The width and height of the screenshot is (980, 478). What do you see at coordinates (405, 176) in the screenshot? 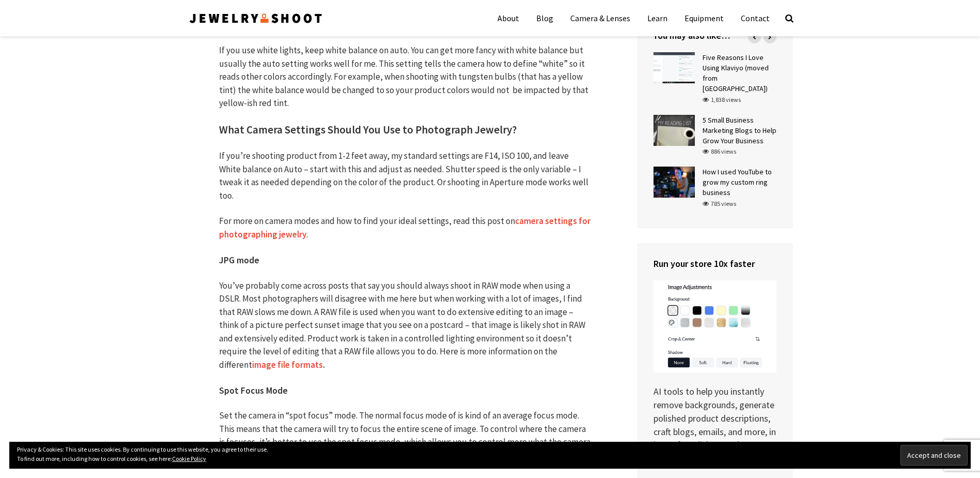
I see `p: If you’re shooting product from 1-2 feet away, my standard settings are F14, ISO 100, and leave W...` at bounding box center [405, 176].